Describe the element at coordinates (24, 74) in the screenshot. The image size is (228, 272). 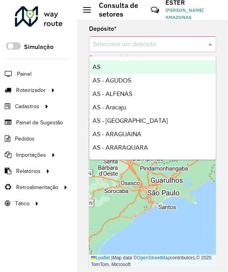
I see `span: Painel` at that location.